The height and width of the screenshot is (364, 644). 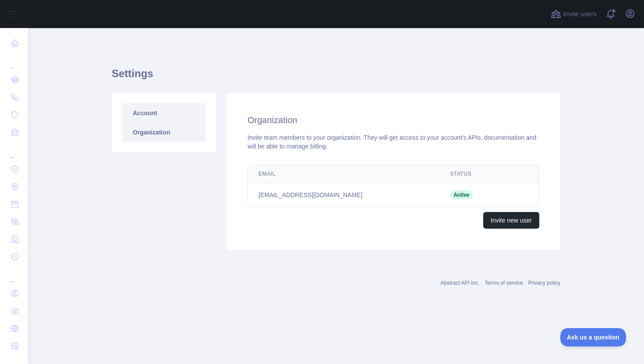 What do you see at coordinates (460, 283) in the screenshot?
I see `a: Abstract API Inc.` at bounding box center [460, 283].